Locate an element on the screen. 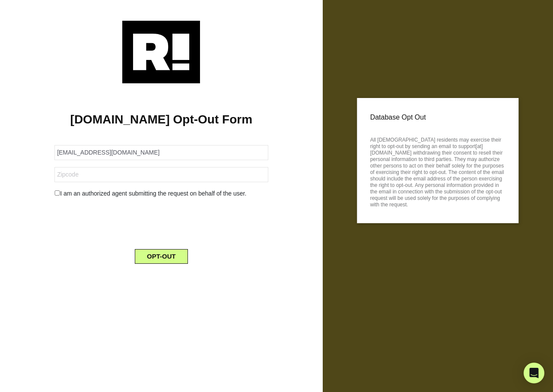 The height and width of the screenshot is (392, 553). img: Retention.com is located at coordinates (161, 52).